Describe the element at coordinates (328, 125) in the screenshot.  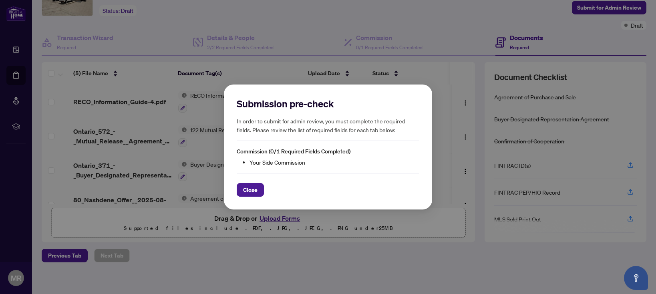
I see `h5: In order to submit for admin review, you must complete the required fields. Please review the lis...` at that location.